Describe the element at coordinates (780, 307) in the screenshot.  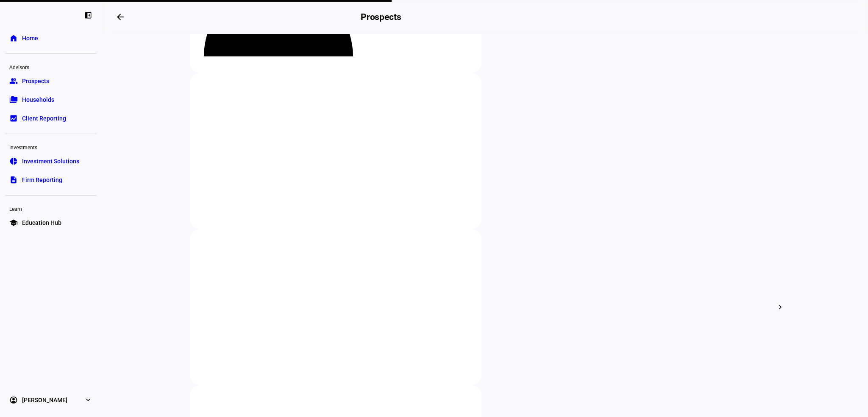
I see `mat-icon: chevron_right` at that location.